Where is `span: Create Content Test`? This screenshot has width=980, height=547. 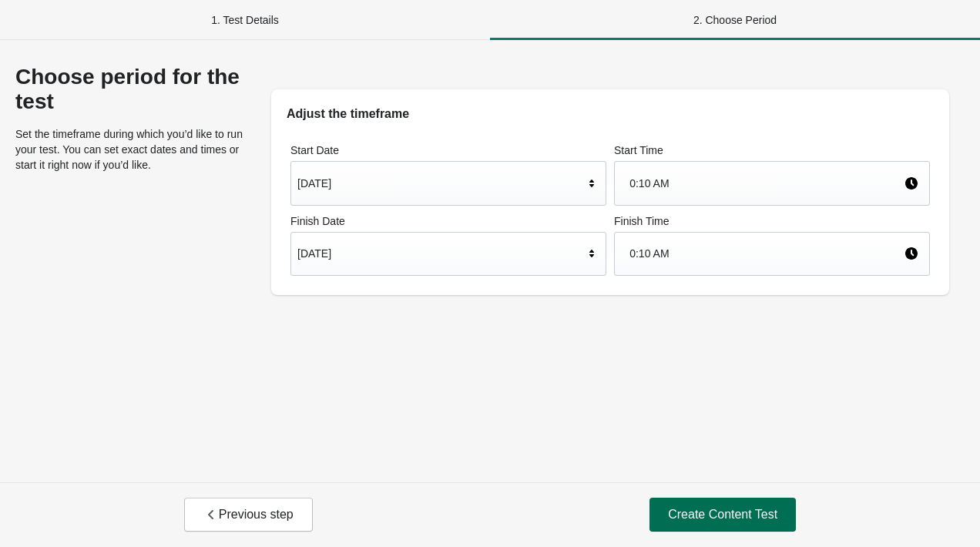
span: Create Content Test is located at coordinates (723, 514).